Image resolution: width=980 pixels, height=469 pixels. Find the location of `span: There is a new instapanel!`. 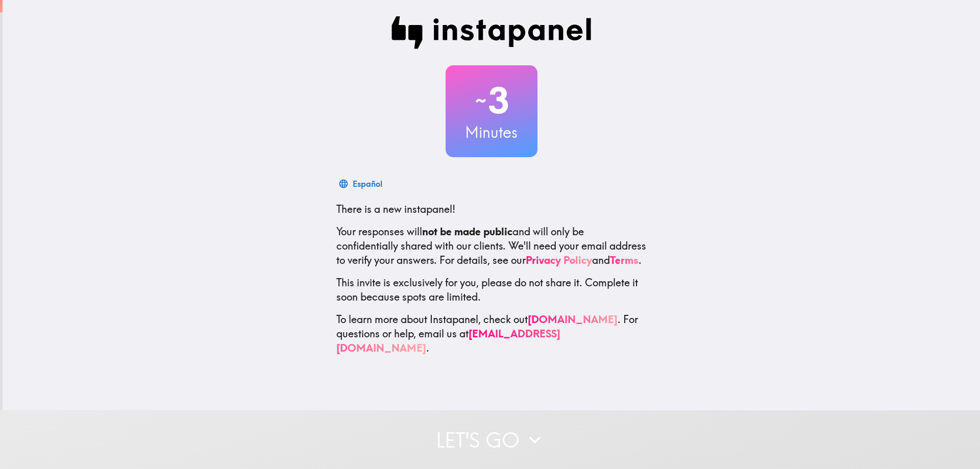

span: There is a new instapanel! is located at coordinates (396, 209).